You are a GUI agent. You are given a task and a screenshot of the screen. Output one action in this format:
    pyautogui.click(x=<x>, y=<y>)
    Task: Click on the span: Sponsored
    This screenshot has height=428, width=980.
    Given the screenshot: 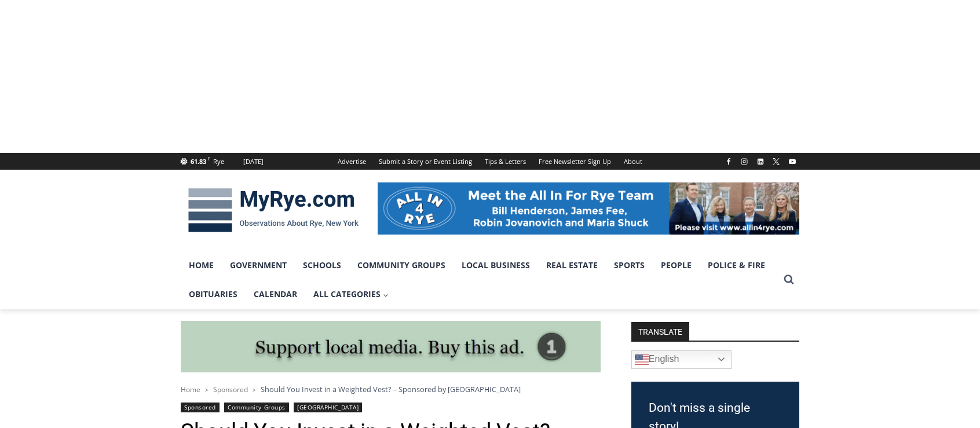 What is the action you would take?
    pyautogui.click(x=231, y=389)
    